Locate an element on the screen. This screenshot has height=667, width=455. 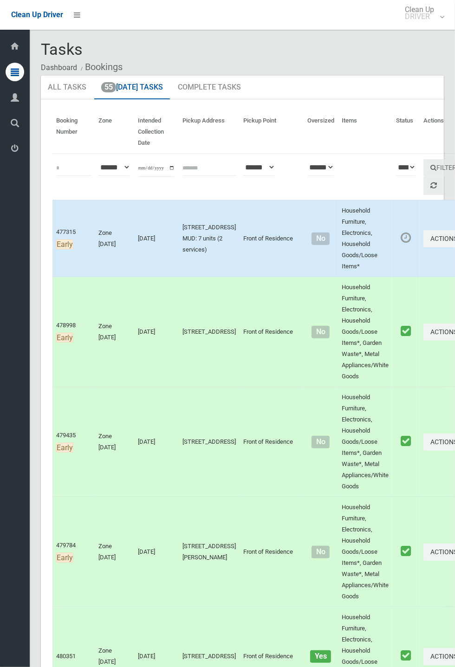
a: Dashboard is located at coordinates (59, 67).